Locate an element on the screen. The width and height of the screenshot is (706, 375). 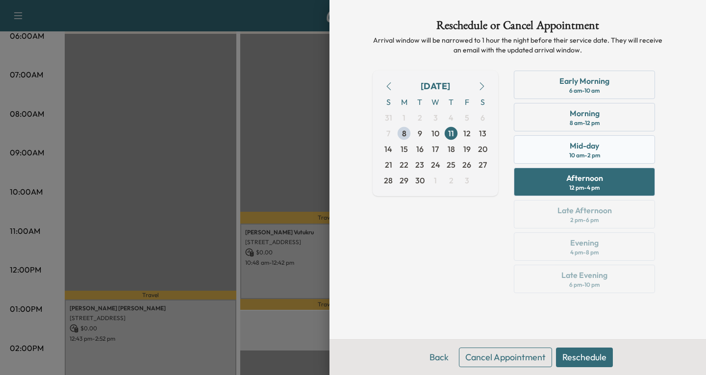
span: 31 is located at coordinates (388, 118).